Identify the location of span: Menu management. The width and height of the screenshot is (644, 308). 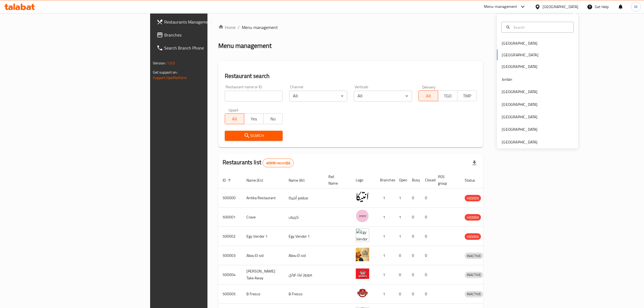
(260, 27).